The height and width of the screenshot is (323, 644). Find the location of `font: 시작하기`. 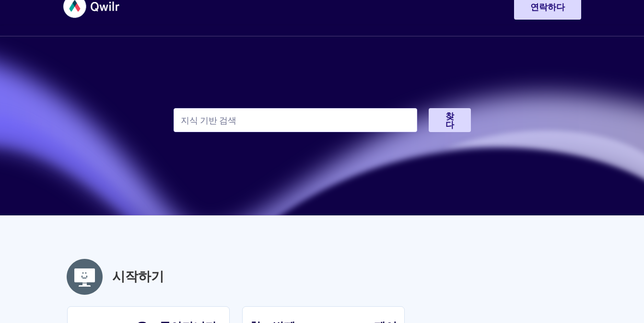

font: 시작하기 is located at coordinates (138, 276).